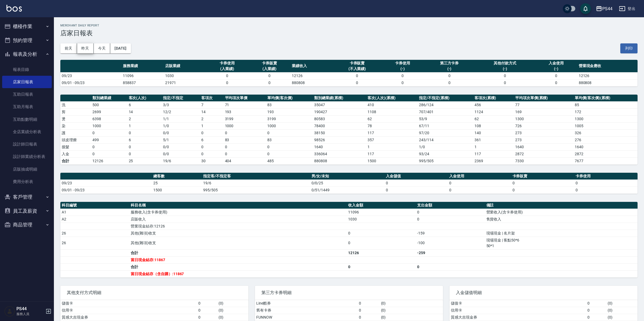 The height and width of the screenshot is (321, 644). What do you see at coordinates (181, 126) in the screenshot?
I see `td: 1 / 0` at bounding box center [181, 126].